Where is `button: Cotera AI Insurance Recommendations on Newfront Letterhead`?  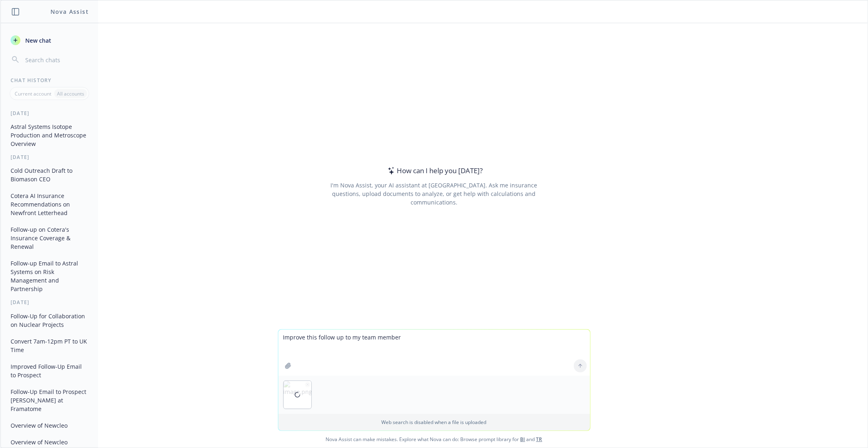 button: Cotera AI Insurance Recommendations on Newfront Letterhead is located at coordinates (49, 204).